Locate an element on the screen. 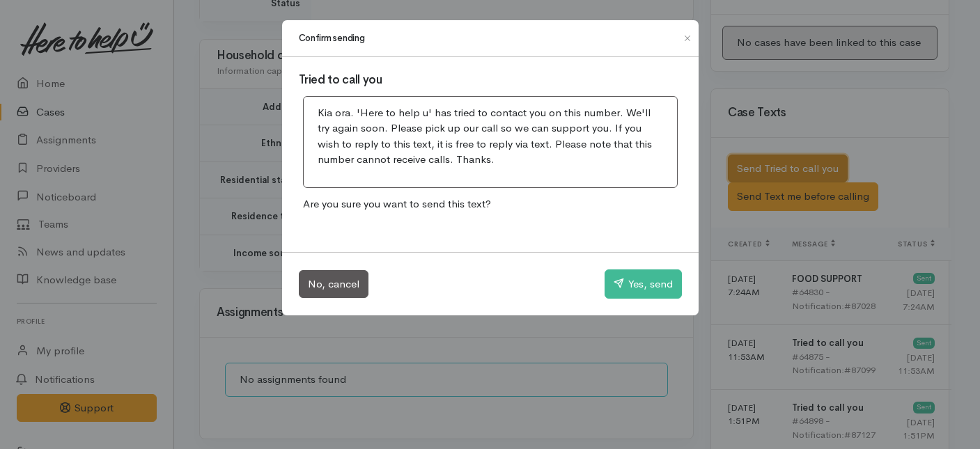  p: Are you sure you want to send this text? is located at coordinates (490, 204).